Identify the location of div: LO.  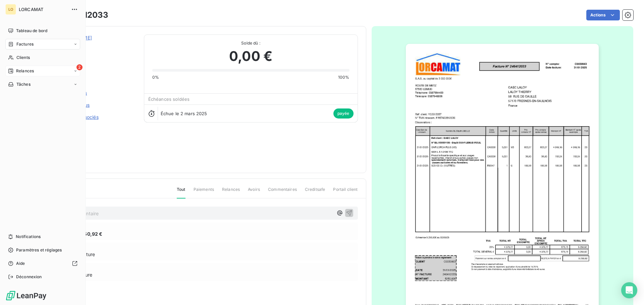
(11, 9).